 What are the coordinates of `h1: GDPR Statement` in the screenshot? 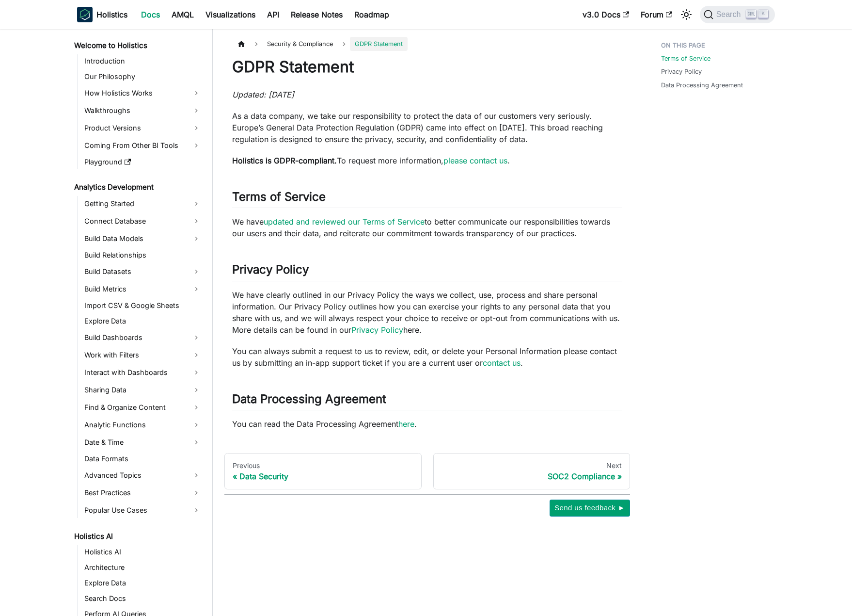 It's located at (427, 67).